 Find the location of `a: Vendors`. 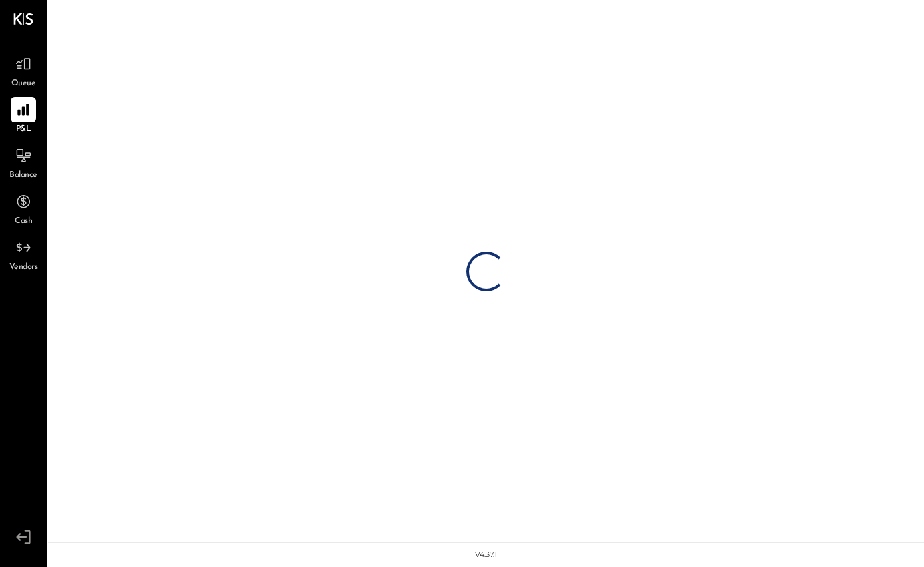

a: Vendors is located at coordinates (23, 254).